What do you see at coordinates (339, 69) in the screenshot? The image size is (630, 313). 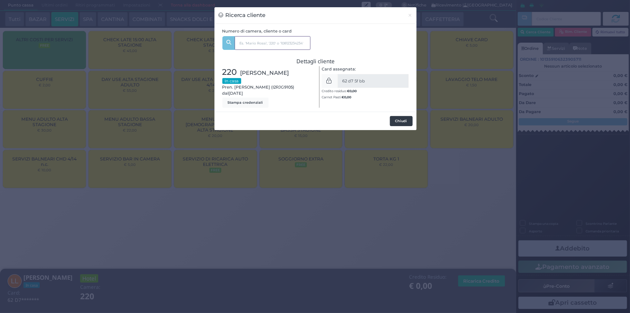 I see `label: Card assegnata:` at bounding box center [339, 69].